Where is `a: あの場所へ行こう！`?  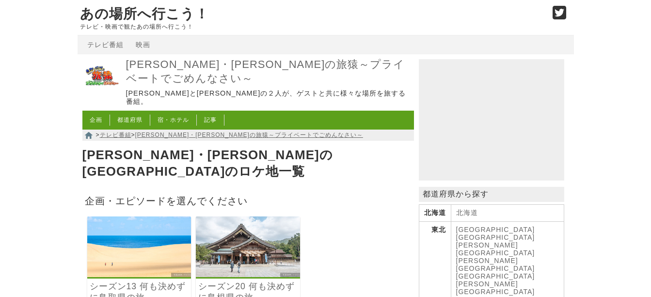 a: あの場所へ行こう！ is located at coordinates (145, 14).